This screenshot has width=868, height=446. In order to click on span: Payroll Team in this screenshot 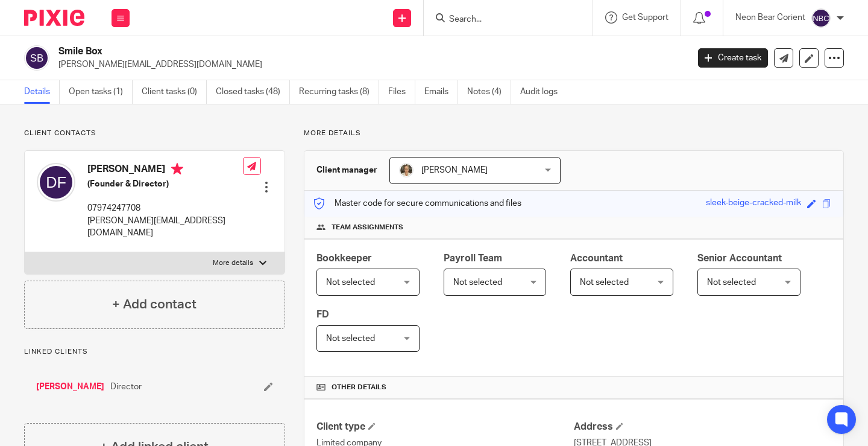, I will do `click(472, 258)`.